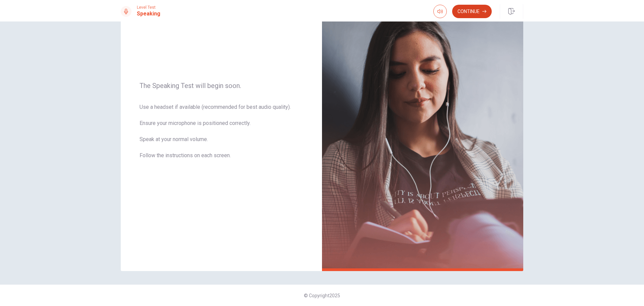 This screenshot has width=644, height=306. What do you see at coordinates (472, 11) in the screenshot?
I see `button: Continue` at bounding box center [472, 11].